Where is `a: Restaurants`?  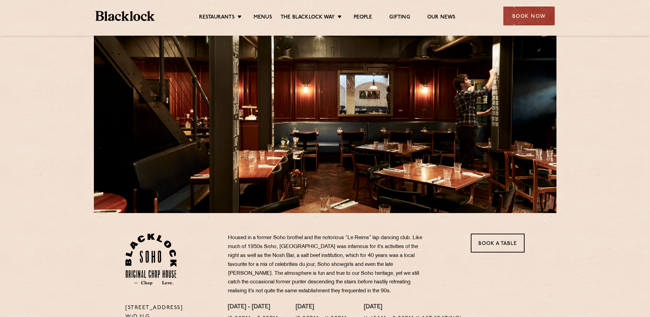 a: Restaurants is located at coordinates (217, 18).